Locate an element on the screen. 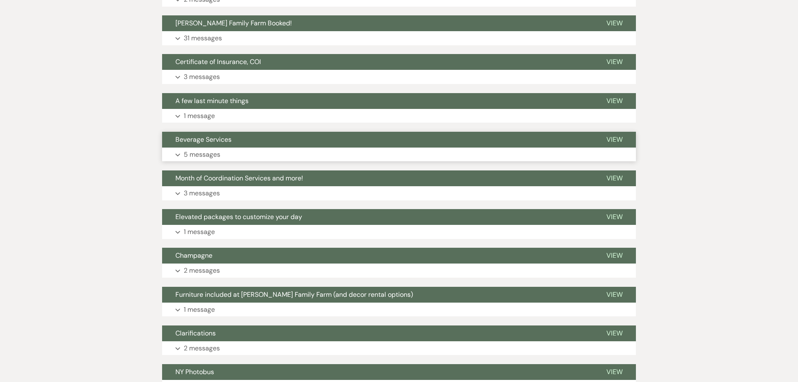 This screenshot has height=382, width=798. button: NY Photobus is located at coordinates (377, 372).